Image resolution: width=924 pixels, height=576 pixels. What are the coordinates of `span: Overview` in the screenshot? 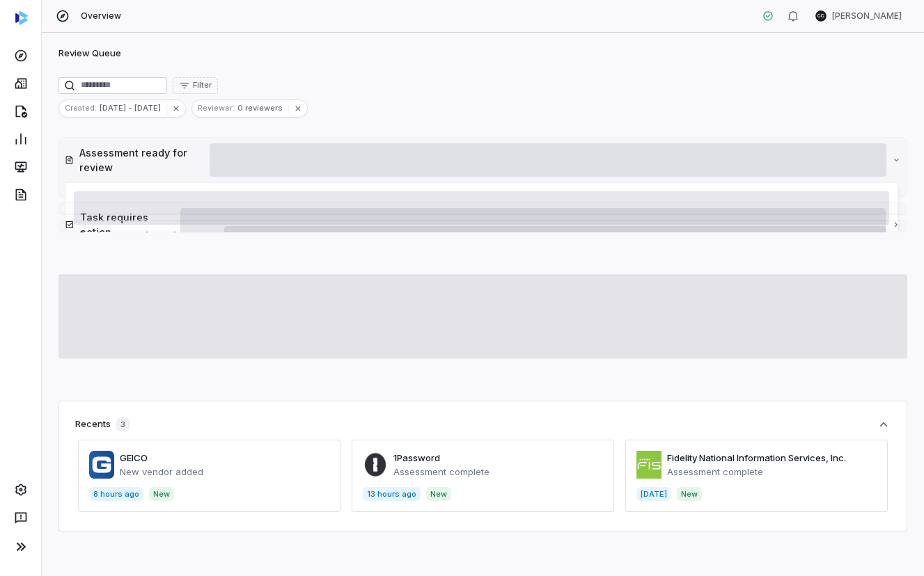 It's located at (101, 16).